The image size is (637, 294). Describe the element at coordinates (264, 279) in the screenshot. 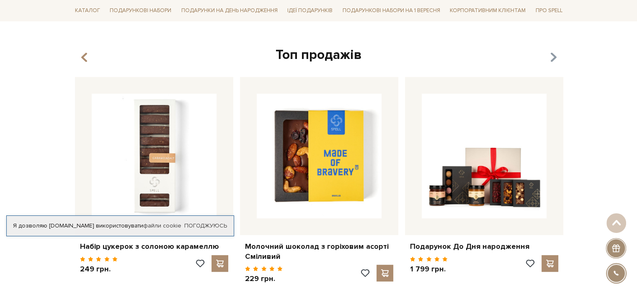

I see `p: 229 грн.` at that location.